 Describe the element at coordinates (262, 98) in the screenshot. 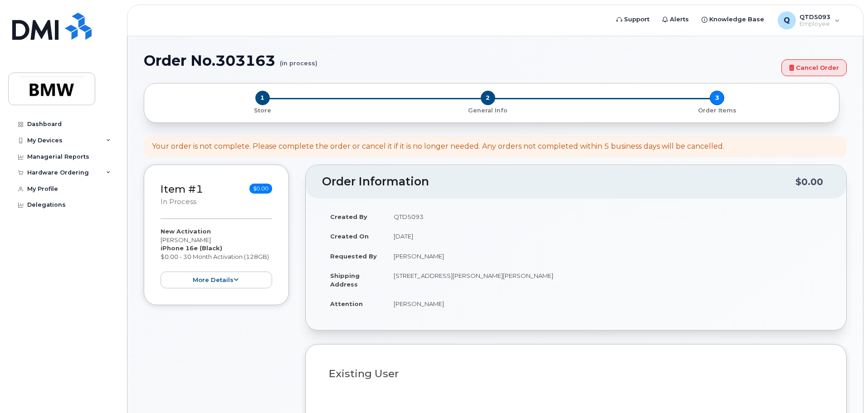

I see `span: 1` at that location.